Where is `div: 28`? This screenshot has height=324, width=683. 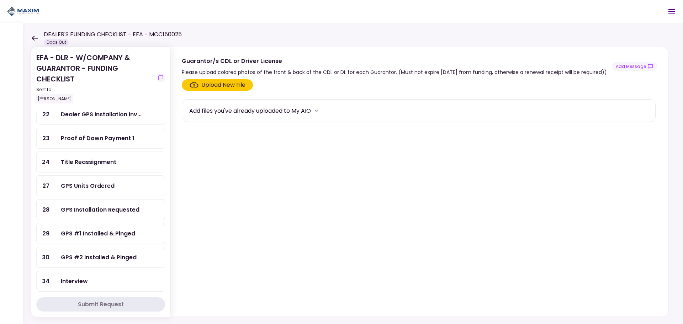
div: 28 is located at coordinates (46, 209).